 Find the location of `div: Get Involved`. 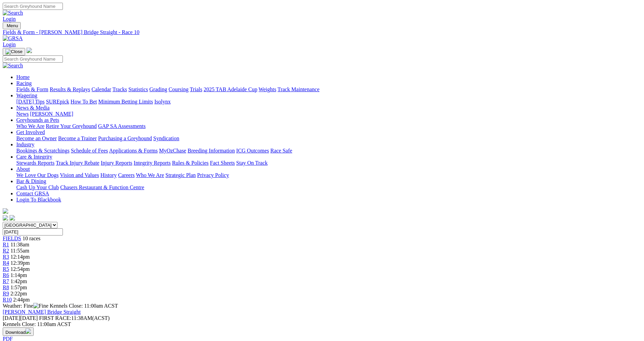

div: Get Involved is located at coordinates (329, 139).